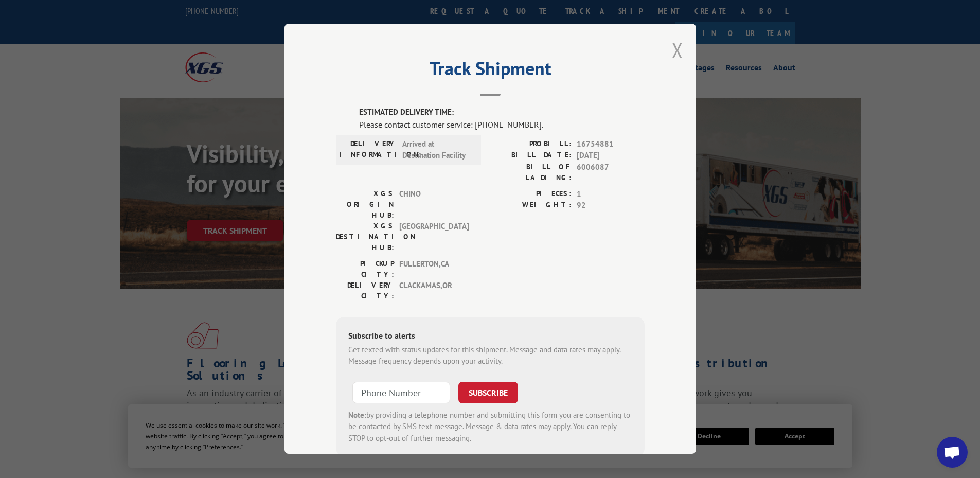 The image size is (980, 478). What do you see at coordinates (531, 156) in the screenshot?
I see `label: BILL DATE:` at bounding box center [531, 156].